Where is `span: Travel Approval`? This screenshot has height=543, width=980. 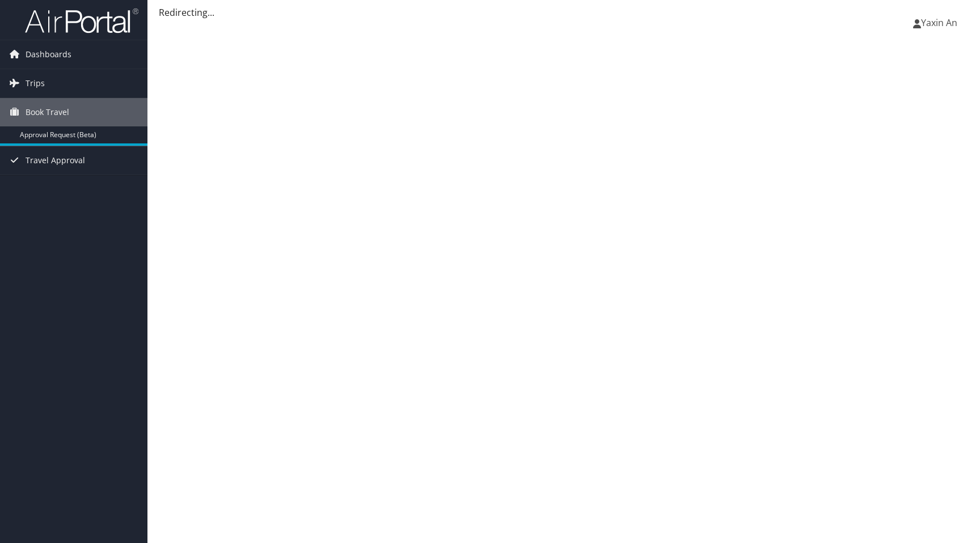 span: Travel Approval is located at coordinates (55, 161).